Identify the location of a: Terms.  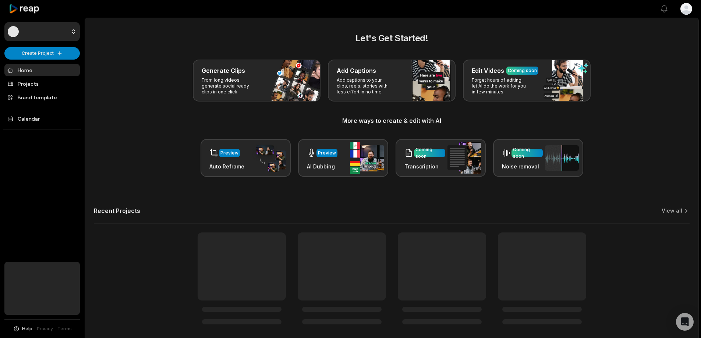
(64, 329).